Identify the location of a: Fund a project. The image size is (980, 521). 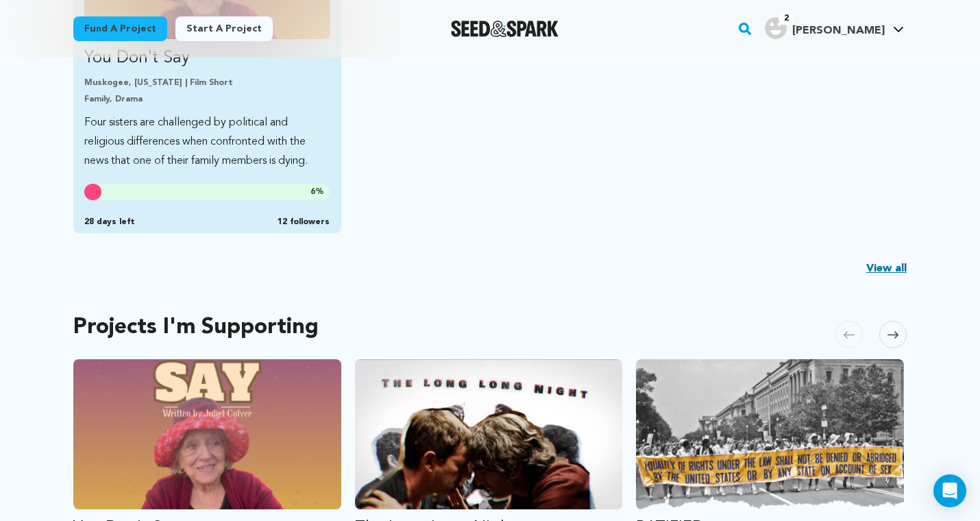
(120, 29).